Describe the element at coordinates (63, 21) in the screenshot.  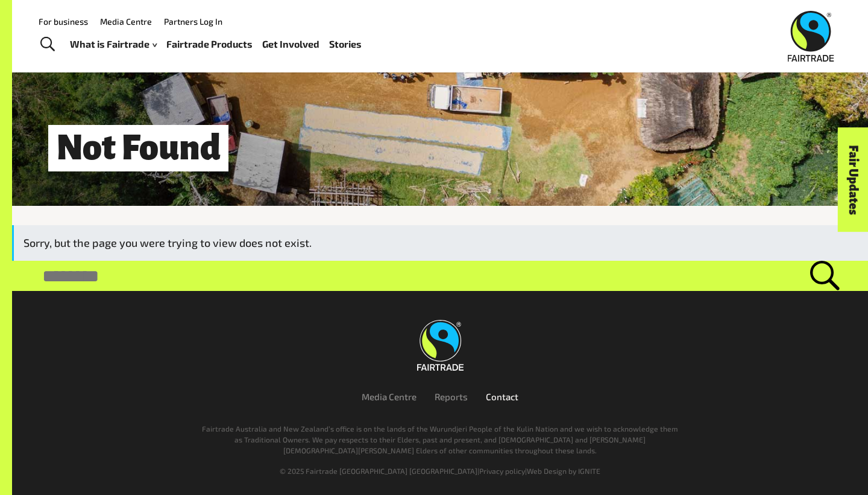
I see `a: For business` at that location.